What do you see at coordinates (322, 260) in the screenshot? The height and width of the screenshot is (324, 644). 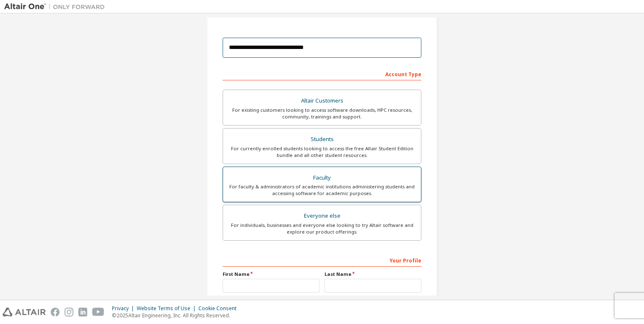 I see `div: Your Profile` at bounding box center [322, 260].